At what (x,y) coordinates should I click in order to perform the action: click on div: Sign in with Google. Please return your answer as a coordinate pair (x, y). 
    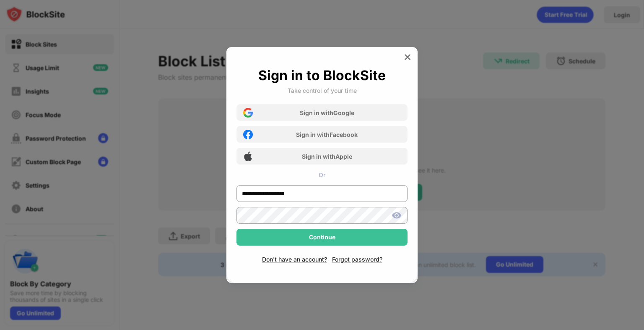
    Looking at the image, I should click on (327, 113).